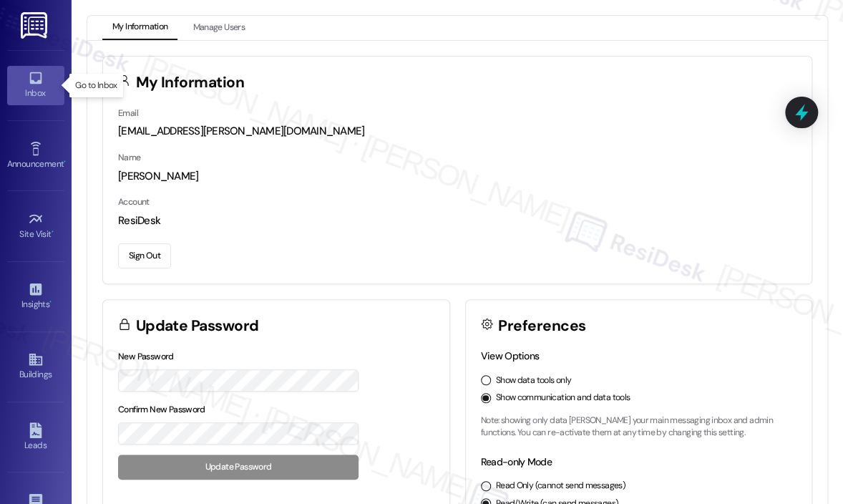  What do you see at coordinates (36, 85) in the screenshot?
I see `a: Inbox` at bounding box center [36, 85].